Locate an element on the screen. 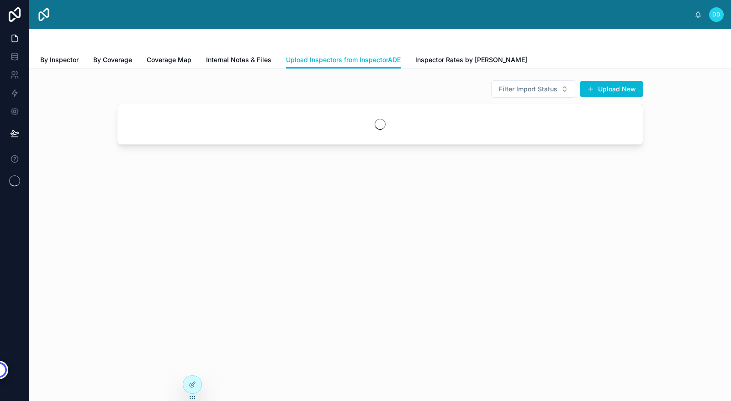  a: Upload Inspectors from InspectorADE is located at coordinates (343, 60).